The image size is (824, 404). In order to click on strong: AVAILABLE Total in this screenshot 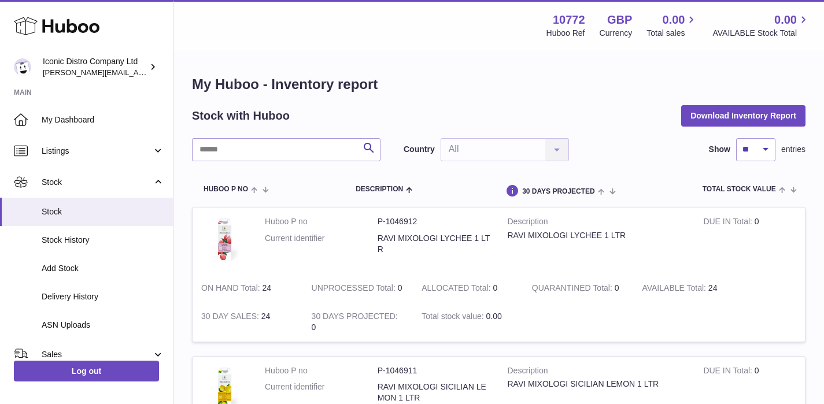, I will do `click(675, 289)`.